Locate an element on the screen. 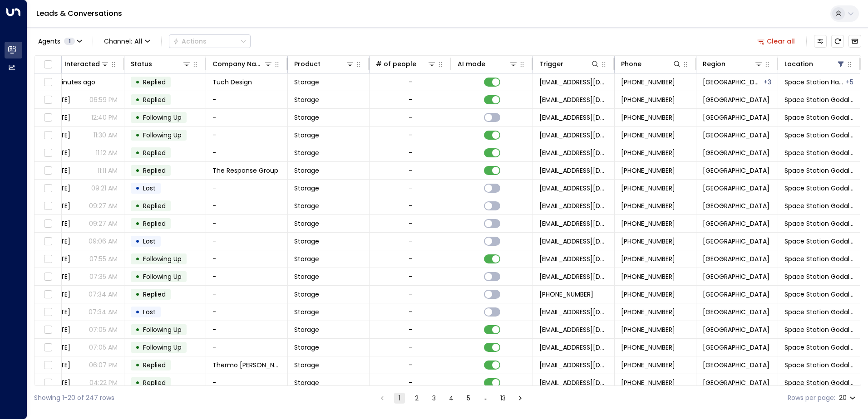 The height and width of the screenshot is (419, 868). div: Birmingham,London,Surrey is located at coordinates (767, 82).